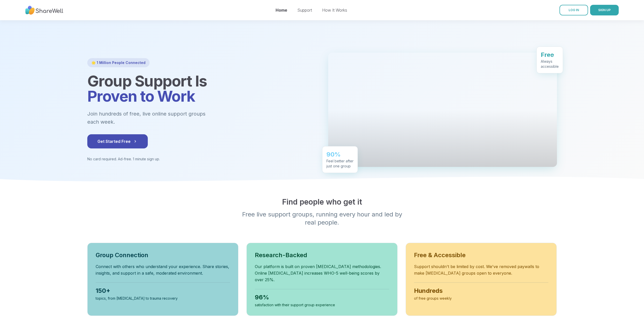 This screenshot has height=330, width=644. Describe the element at coordinates (604, 10) in the screenshot. I see `span: SIGN UP` at that location.